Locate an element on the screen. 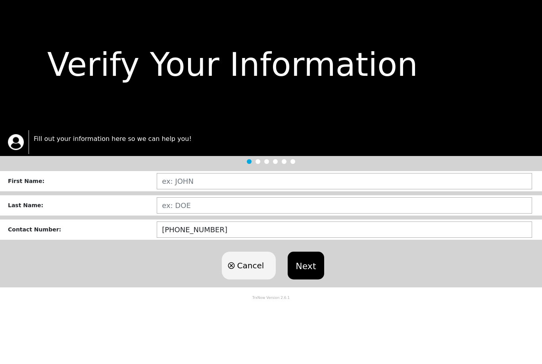  img: trx now logo is located at coordinates (16, 142).